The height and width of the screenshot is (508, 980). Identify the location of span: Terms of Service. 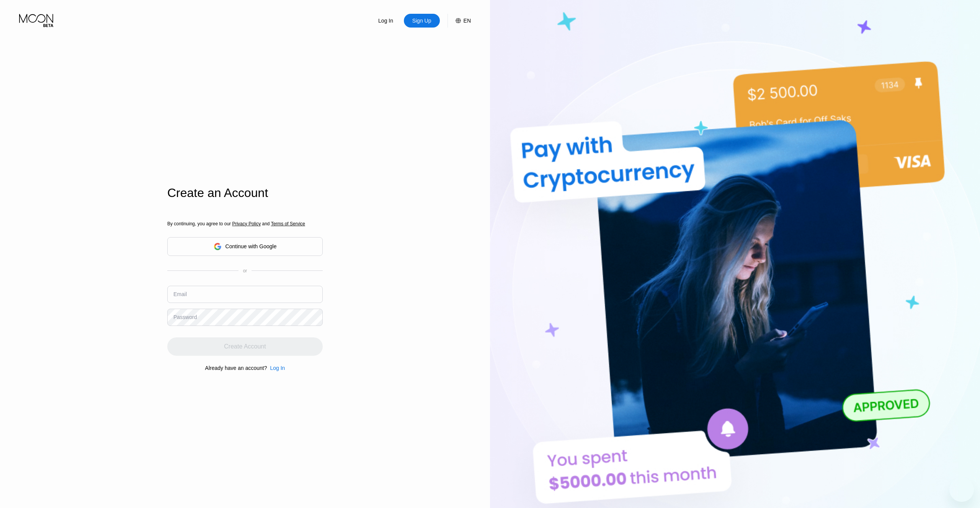
(288, 224).